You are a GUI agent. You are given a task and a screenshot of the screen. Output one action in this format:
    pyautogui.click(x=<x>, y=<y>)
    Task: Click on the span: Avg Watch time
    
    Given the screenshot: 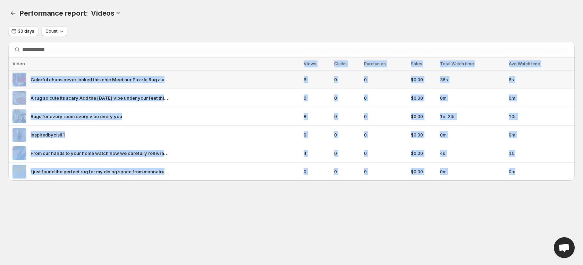 What is the action you would take?
    pyautogui.click(x=524, y=63)
    